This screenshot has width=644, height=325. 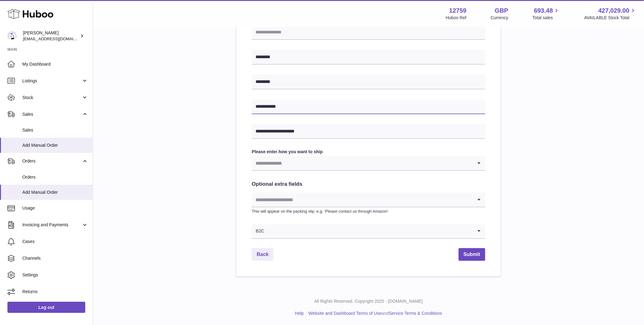 What do you see at coordinates (610, 14) in the screenshot?
I see `a: 427,029.00 AVAILABLE Stock Total` at bounding box center [610, 14].